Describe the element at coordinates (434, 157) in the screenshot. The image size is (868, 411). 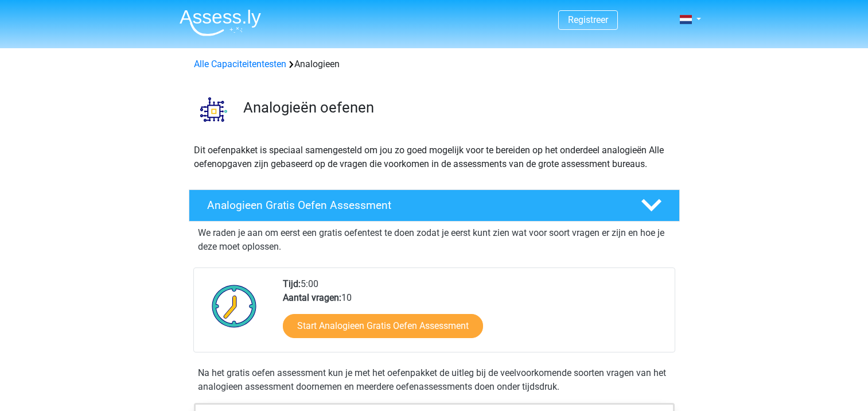
I see `p: Dit oefenpakket is speciaal samengesteld om jou zo goed mogelijk voor te bereiden op het onderdee...` at that location.